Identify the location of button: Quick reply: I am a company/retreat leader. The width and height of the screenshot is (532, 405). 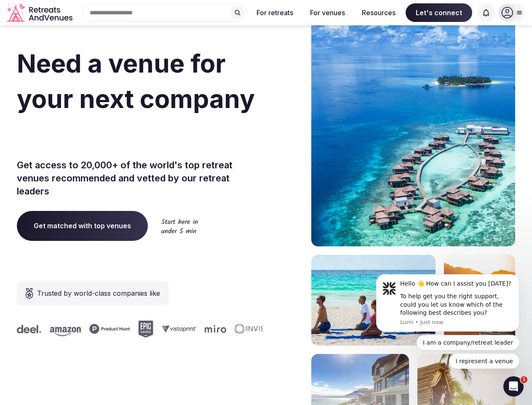
(105, 76).